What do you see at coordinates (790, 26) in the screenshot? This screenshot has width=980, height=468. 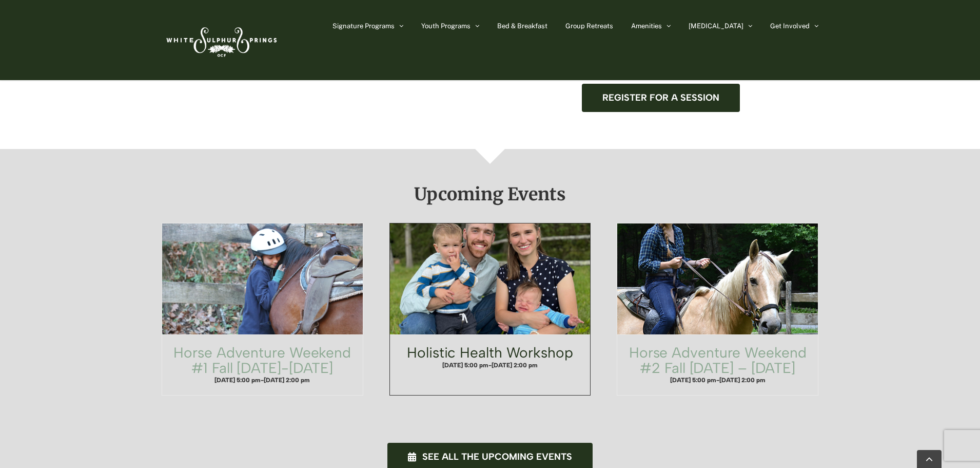 I see `span: Get Involved` at bounding box center [790, 26].